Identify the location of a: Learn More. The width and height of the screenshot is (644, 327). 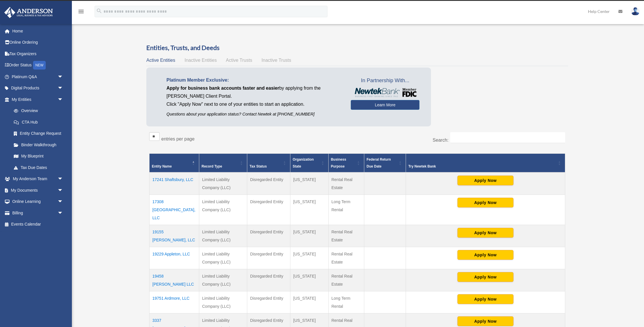
(385, 105).